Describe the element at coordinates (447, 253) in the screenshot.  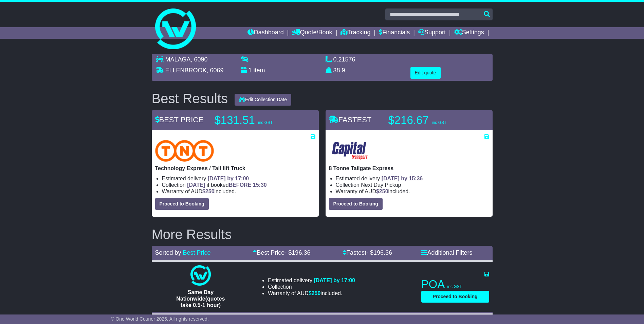
I see `a: Additional Filters` at that location.